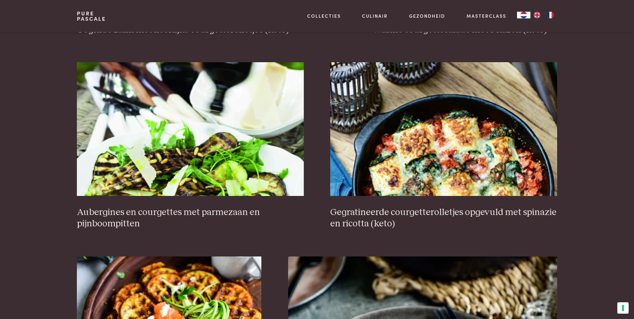 The image size is (634, 319). What do you see at coordinates (375, 16) in the screenshot?
I see `a: Culinair` at bounding box center [375, 16].